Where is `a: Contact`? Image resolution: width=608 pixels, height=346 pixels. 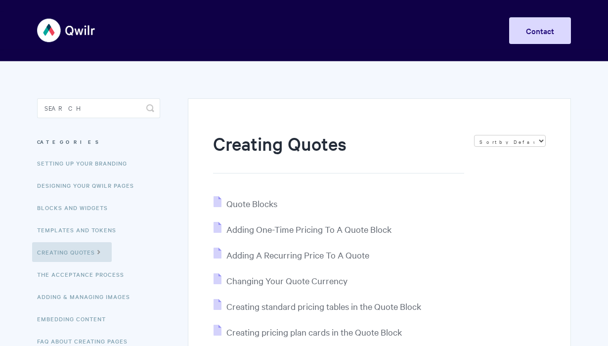
a: Contact is located at coordinates (540, 31).